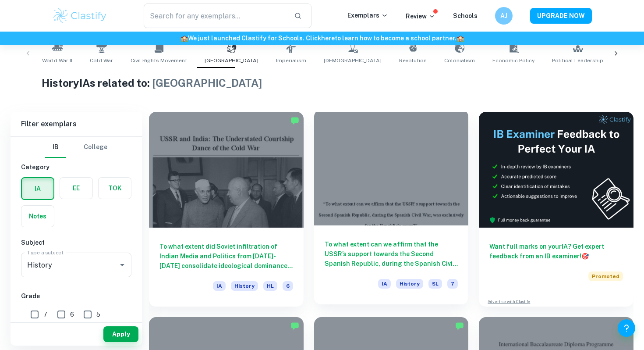 The image size is (644, 350). What do you see at coordinates (504, 16) in the screenshot?
I see `h6: AJ` at bounding box center [504, 16].